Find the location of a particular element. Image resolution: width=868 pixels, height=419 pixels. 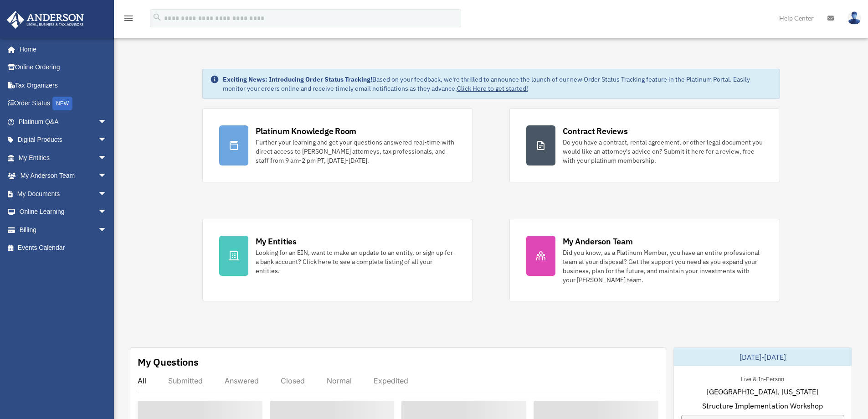

div: Do you have a contract, rental agreement, or other legal document you would like an attorney's ad... is located at coordinates (663, 151).